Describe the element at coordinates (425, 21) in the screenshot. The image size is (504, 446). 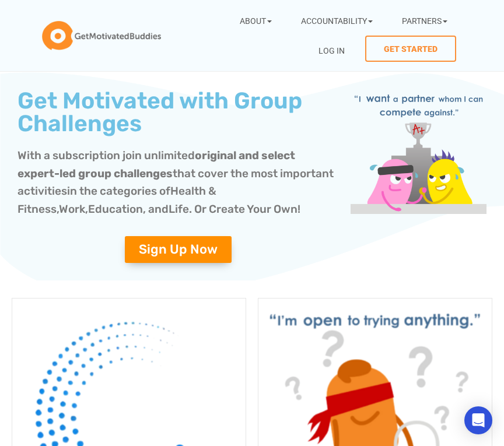
I see `a: Partners` at that location.